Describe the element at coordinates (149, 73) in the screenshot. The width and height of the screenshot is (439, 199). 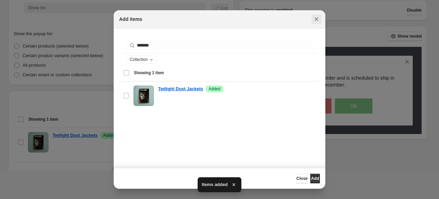
I see `span: Showing 1 item` at that location.